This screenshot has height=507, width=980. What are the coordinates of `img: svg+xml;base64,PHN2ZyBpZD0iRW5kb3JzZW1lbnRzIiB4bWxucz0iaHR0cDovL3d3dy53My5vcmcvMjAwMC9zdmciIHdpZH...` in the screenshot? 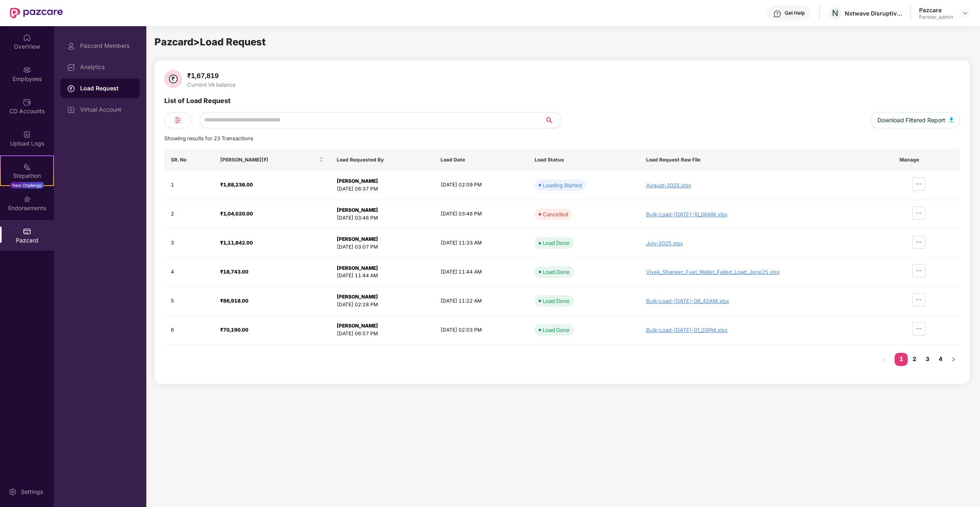 It's located at (27, 199).